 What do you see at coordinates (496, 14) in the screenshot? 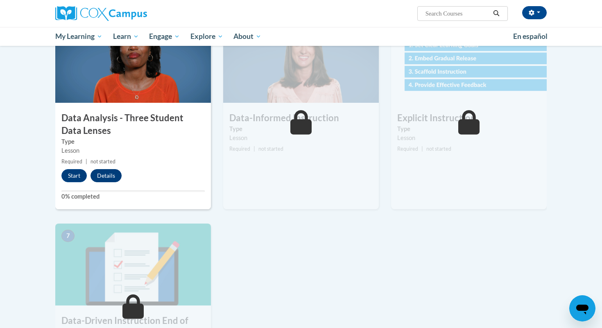
I see `button: Search` at bounding box center [496, 14].